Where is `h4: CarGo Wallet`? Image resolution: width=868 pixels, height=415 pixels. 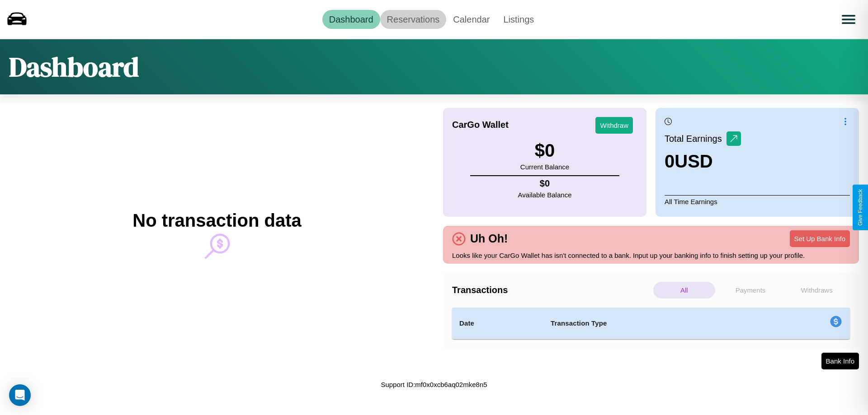
h4: CarGo Wallet is located at coordinates (480, 125).